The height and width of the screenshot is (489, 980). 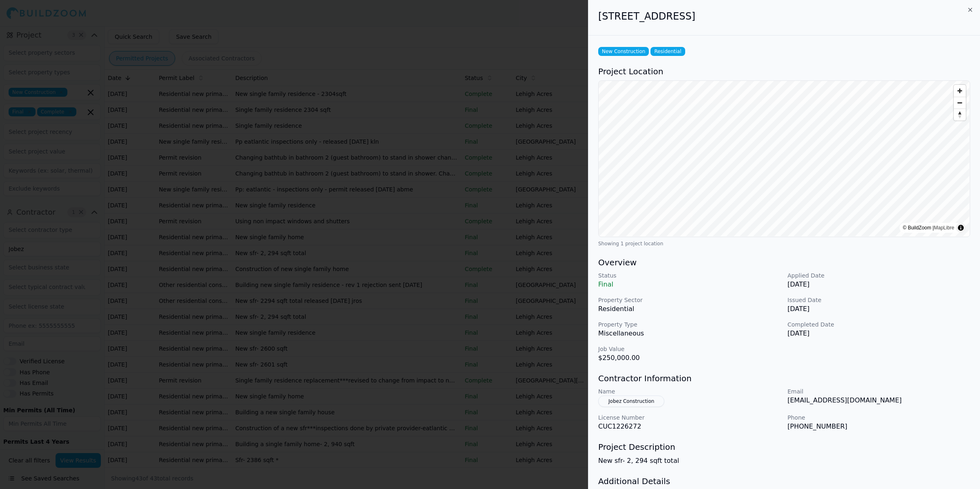 I want to click on h3: Contractor Information, so click(x=784, y=378).